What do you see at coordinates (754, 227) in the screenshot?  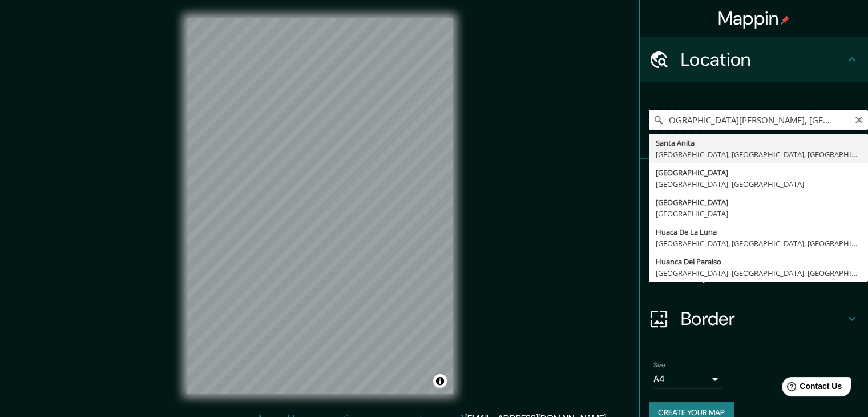 I see `div: Style` at bounding box center [754, 227].